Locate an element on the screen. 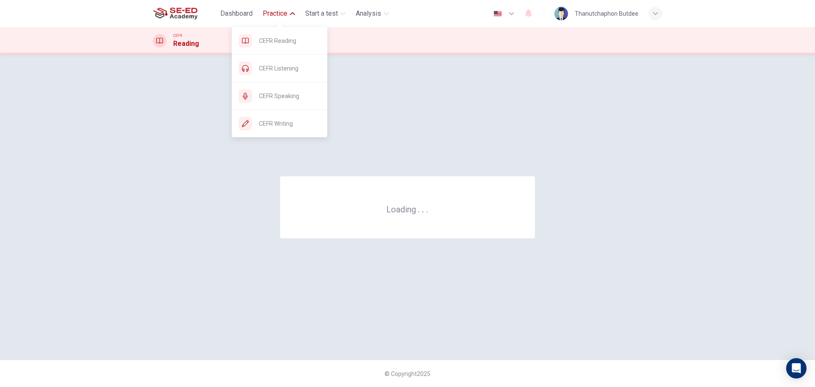 The height and width of the screenshot is (387, 815). div: Open Intercom Messenger is located at coordinates (797, 368).